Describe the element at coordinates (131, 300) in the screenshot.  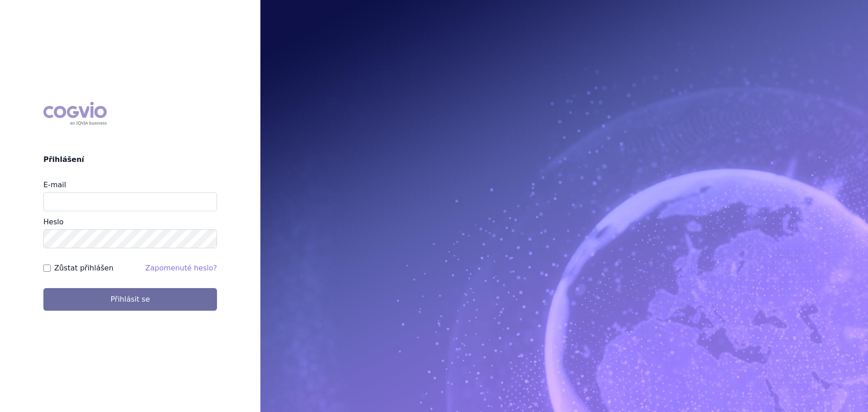
I see `button: Přihlásit se` at that location.